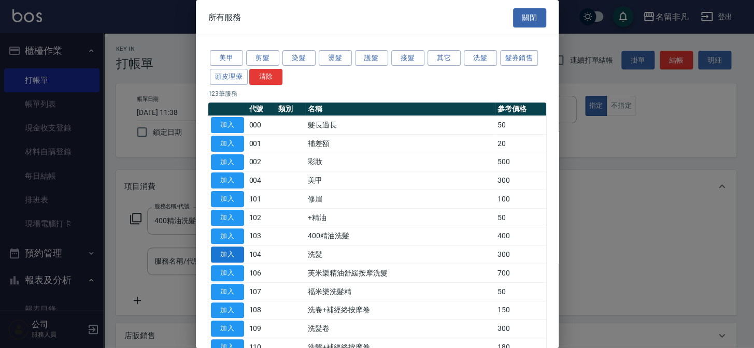 This screenshot has height=348, width=754. I want to click on th: 類別, so click(290, 109).